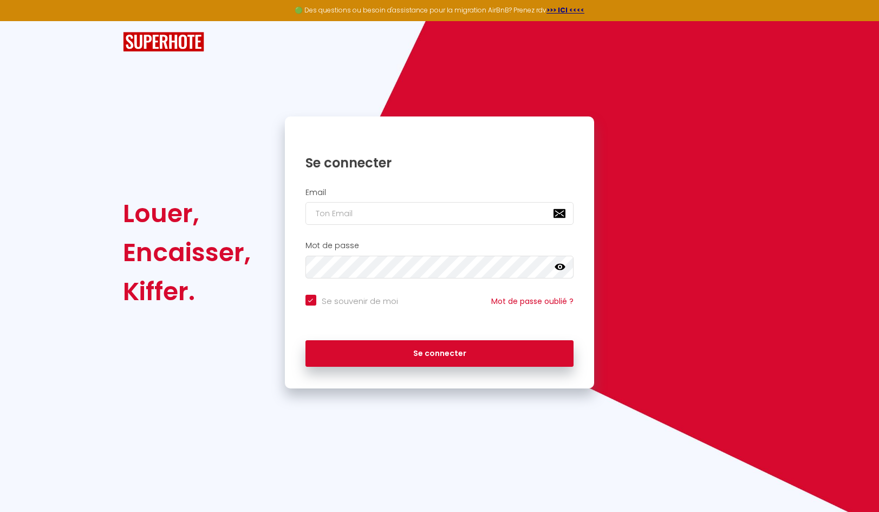 The image size is (879, 512). What do you see at coordinates (187, 291) in the screenshot?
I see `div: Kiffer.` at bounding box center [187, 291].